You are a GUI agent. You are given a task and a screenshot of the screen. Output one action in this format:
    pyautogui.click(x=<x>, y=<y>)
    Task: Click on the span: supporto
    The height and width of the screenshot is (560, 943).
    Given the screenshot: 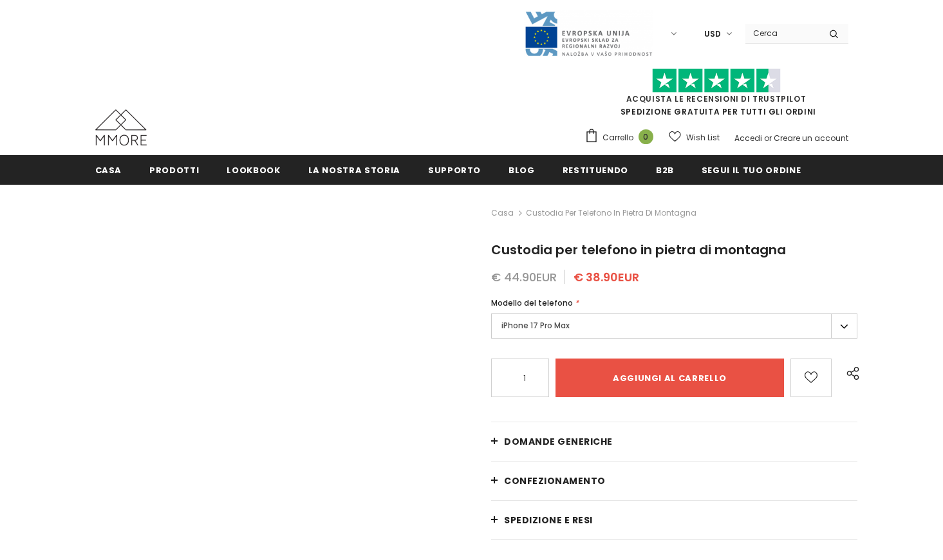 What is the action you would take?
    pyautogui.click(x=454, y=170)
    